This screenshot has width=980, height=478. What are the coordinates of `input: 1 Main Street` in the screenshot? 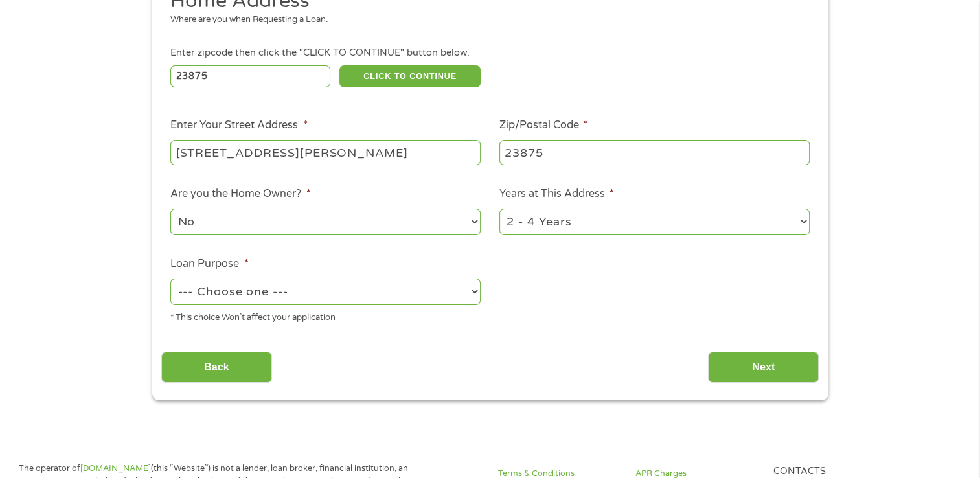 It's located at (325, 152).